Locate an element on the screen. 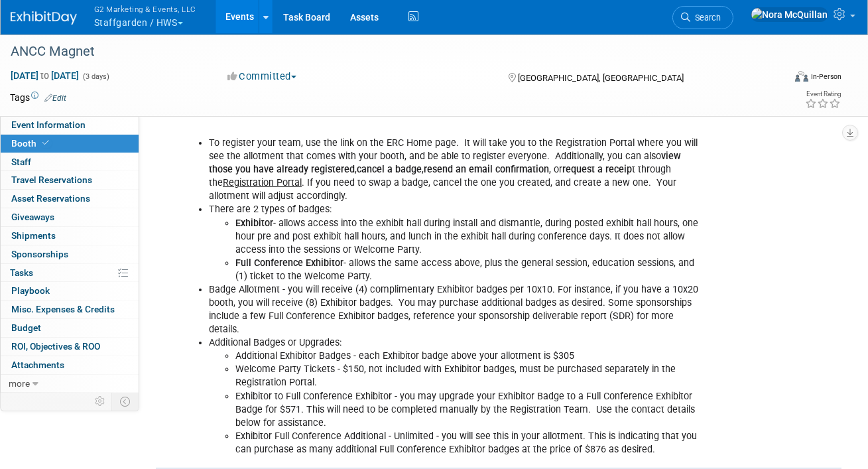 This screenshot has width=868, height=469. li: Welcome Party Tickets - $150, not included with Exhibitor badges, must be purchased separately in... is located at coordinates (467, 376).